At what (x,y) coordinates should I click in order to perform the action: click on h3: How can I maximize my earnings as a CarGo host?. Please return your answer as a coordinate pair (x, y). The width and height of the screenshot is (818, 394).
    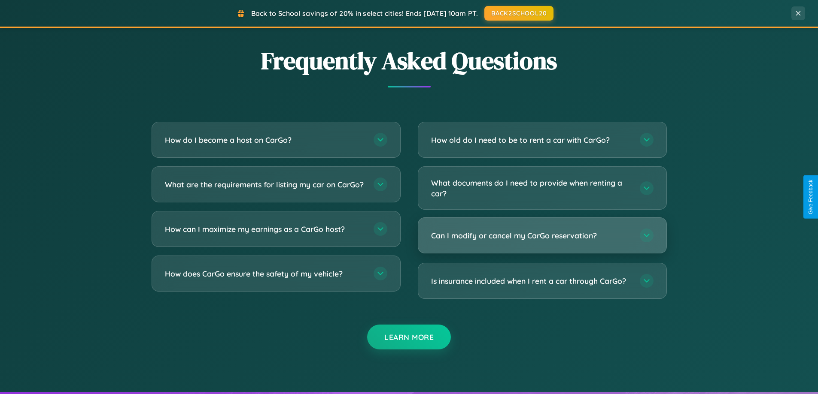
    Looking at the image, I should click on (265, 229).